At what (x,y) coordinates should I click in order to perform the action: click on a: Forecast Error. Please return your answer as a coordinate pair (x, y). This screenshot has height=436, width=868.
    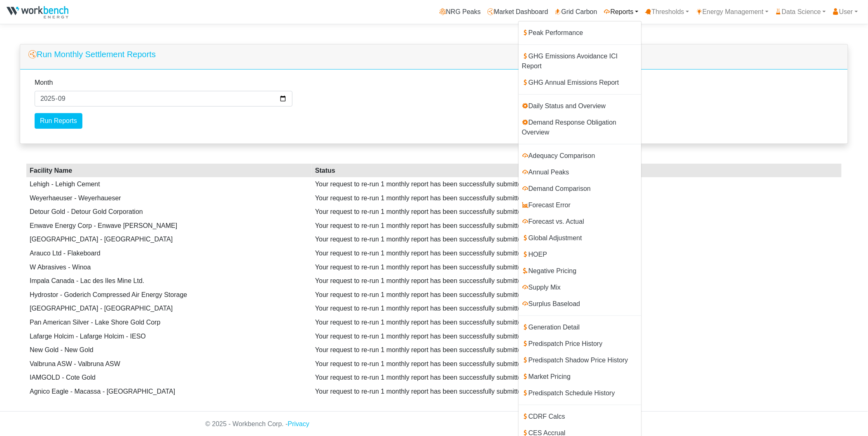
    Looking at the image, I should click on (580, 206).